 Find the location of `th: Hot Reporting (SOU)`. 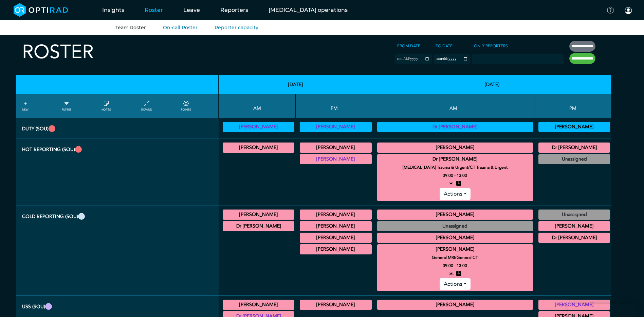

th: Hot Reporting (SOU) is located at coordinates (117, 172).